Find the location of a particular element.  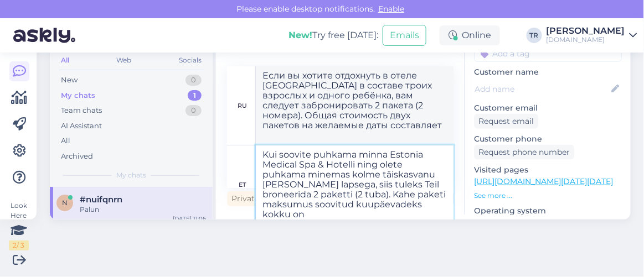

p: Customer name is located at coordinates (547, 72).